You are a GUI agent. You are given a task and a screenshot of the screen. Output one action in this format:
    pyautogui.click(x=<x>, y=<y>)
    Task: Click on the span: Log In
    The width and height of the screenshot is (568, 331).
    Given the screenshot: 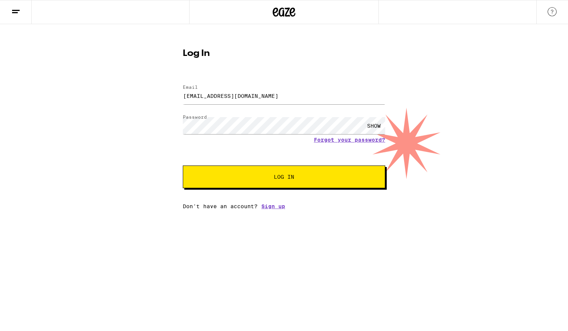 What is the action you would take?
    pyautogui.click(x=284, y=177)
    